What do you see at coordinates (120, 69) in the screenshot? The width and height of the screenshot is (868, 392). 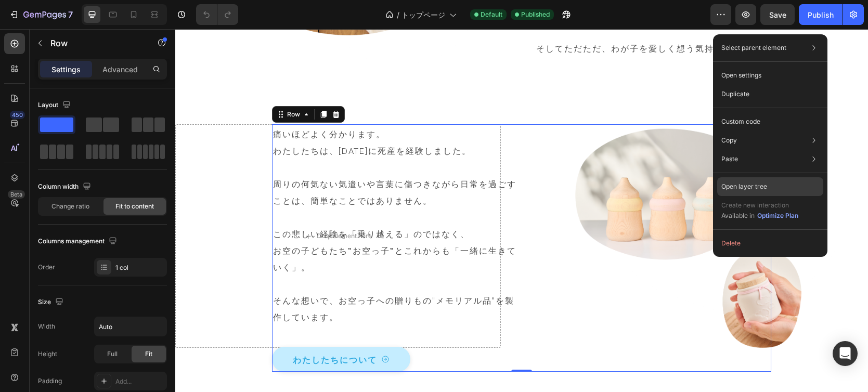 I see `p: Advanced` at bounding box center [120, 69].